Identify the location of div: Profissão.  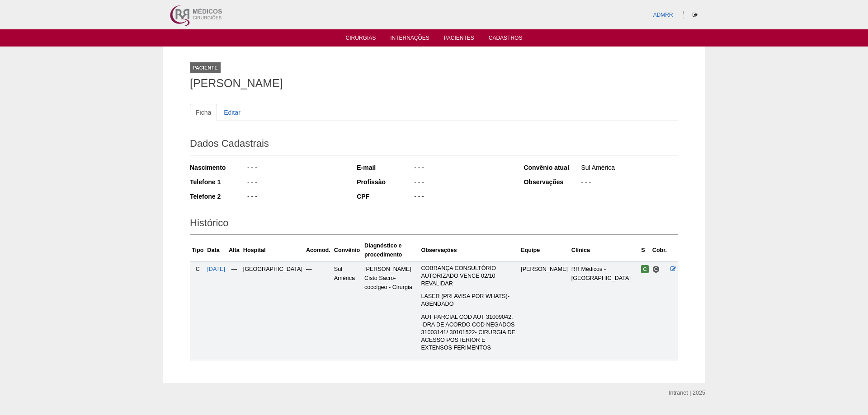
(385, 182).